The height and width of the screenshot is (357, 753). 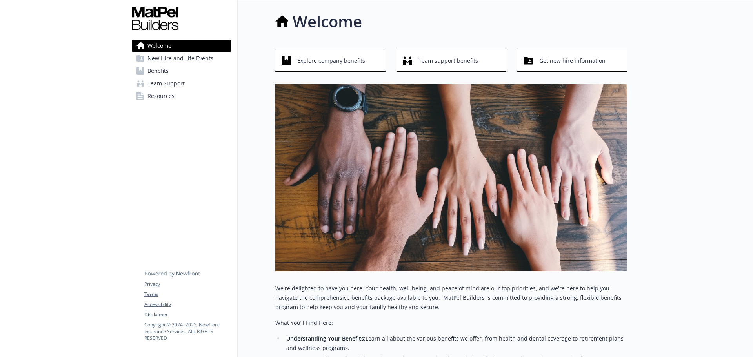 What do you see at coordinates (572, 60) in the screenshot?
I see `button: Get new hire information` at bounding box center [572, 60].